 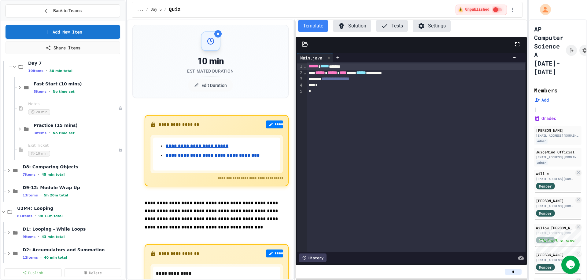 What do you see at coordinates (210, 61) in the screenshot?
I see `div: 10 min` at bounding box center [210, 61].